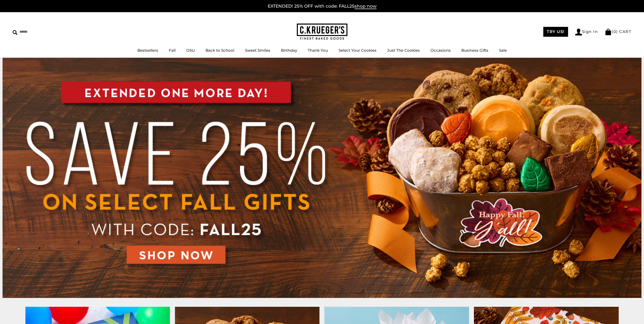  I want to click on img: C.Krueger's Special Offer, so click(322, 178).